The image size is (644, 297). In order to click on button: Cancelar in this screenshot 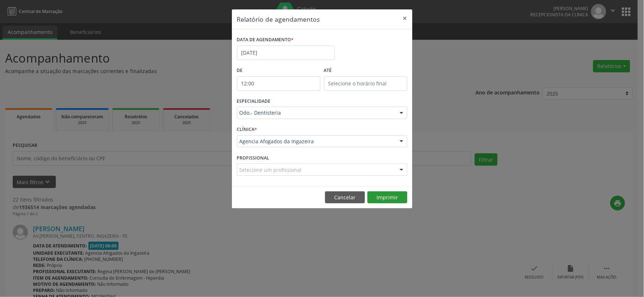, I will do `click(345, 198)`.